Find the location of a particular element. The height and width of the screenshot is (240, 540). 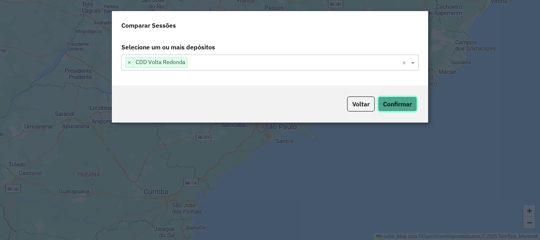

span: CDD Volta Redonda is located at coordinates (161, 62).